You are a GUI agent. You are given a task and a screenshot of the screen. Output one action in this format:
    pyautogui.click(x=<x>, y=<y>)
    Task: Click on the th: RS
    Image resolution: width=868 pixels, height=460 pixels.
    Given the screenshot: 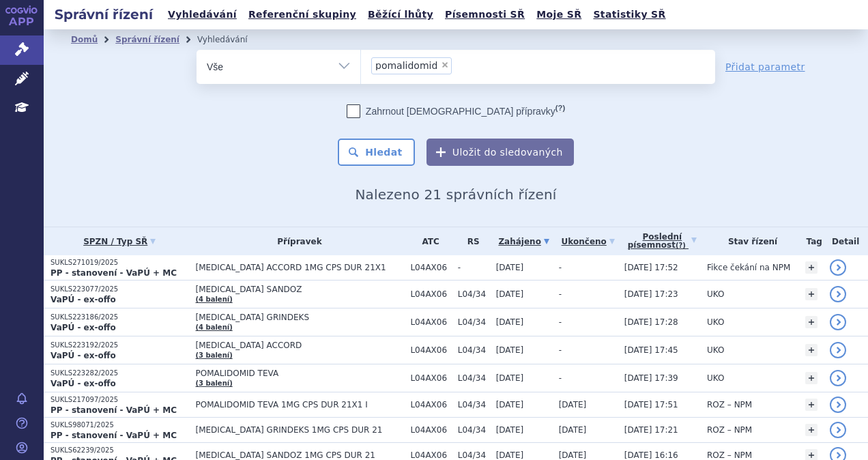 What is the action you would take?
    pyautogui.click(x=470, y=241)
    